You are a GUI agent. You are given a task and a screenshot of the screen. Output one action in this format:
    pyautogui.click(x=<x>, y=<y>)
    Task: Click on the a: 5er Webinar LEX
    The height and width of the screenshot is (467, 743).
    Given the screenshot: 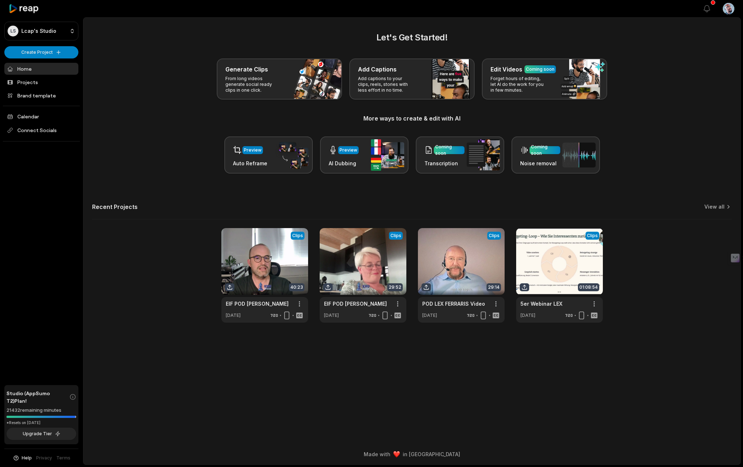 What is the action you would take?
    pyautogui.click(x=541, y=304)
    